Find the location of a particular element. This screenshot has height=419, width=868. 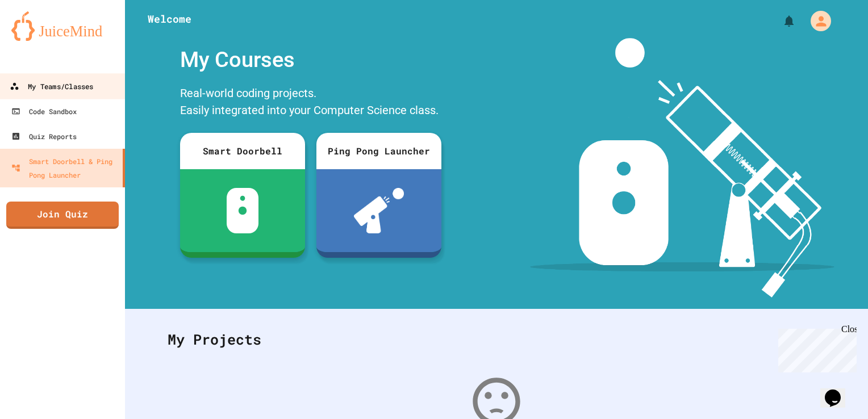

div: Smart Doorbell & Ping Pong Launcher is located at coordinates (64, 168).